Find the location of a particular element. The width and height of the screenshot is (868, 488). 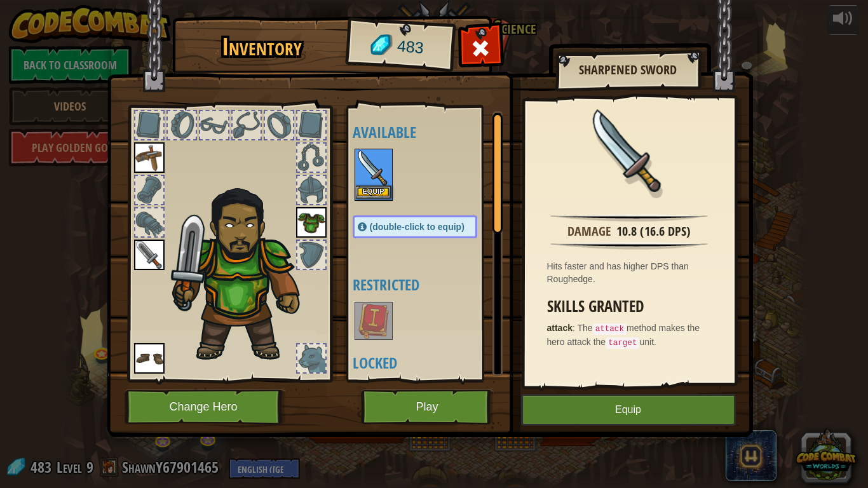

span: 483 is located at coordinates (410, 47).